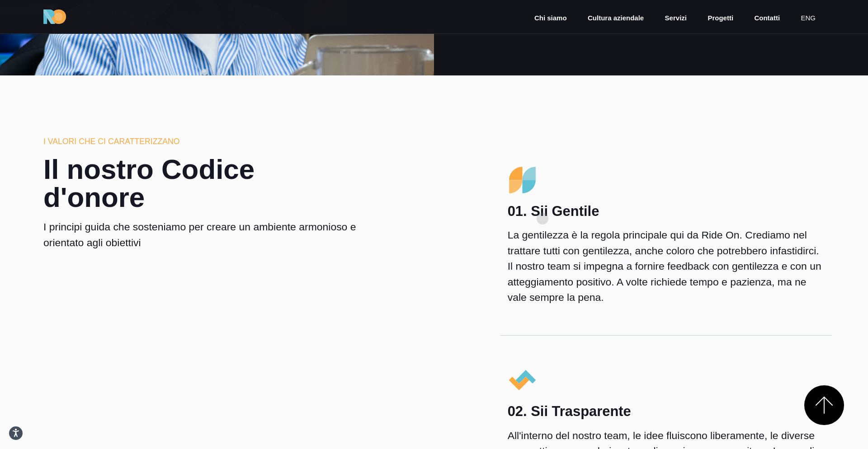  Describe the element at coordinates (202, 235) in the screenshot. I see `p: I principi guida che sosteniamo per creare un ambiente armonioso e orientato agli obiettivi` at that location.